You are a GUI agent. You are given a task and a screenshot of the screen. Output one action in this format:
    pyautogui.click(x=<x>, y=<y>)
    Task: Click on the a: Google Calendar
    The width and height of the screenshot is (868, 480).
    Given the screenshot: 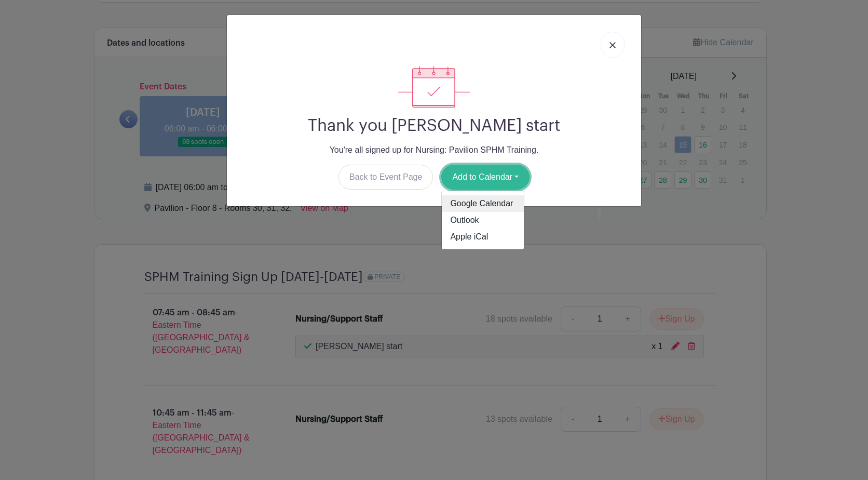 What is the action you would take?
    pyautogui.click(x=483, y=204)
    